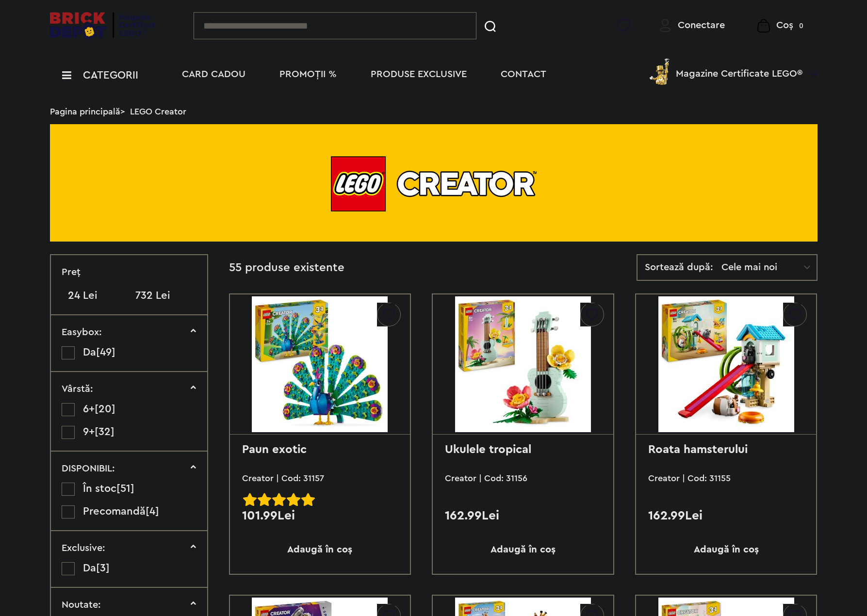  I want to click on div: > LEGO Creator, so click(434, 112).